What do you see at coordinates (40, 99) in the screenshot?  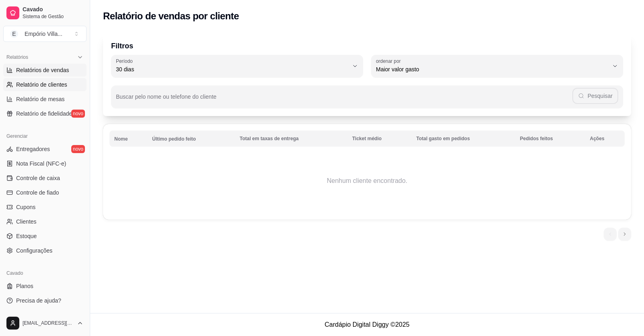 I see `span: Relatório de mesas` at bounding box center [40, 99].